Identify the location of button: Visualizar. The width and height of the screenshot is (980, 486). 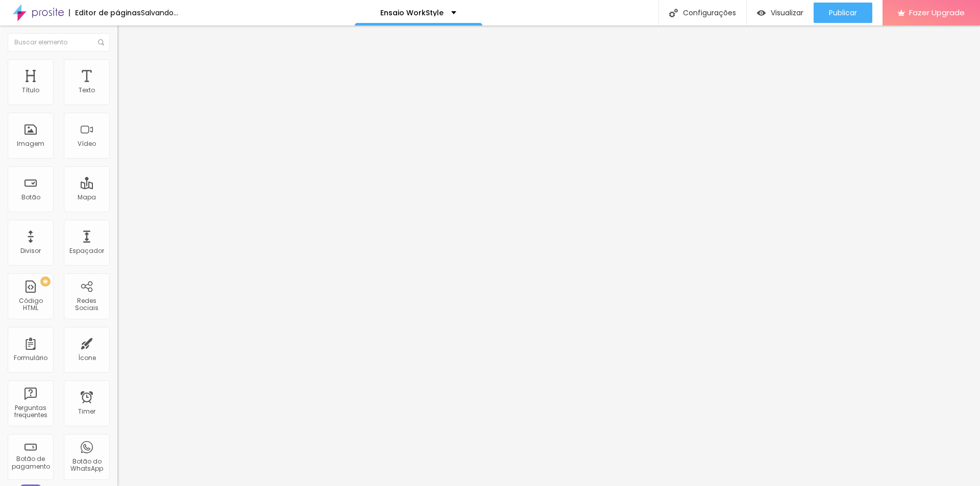
(779, 12).